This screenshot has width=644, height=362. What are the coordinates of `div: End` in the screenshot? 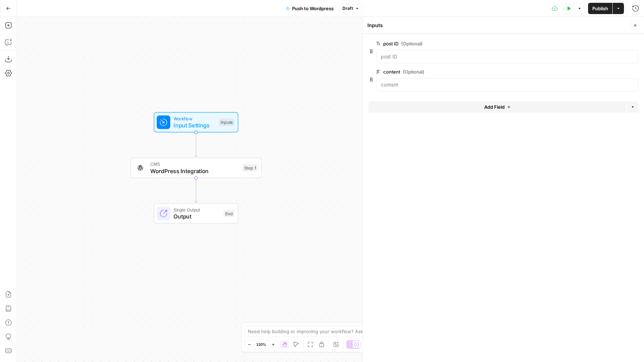 It's located at (229, 214).